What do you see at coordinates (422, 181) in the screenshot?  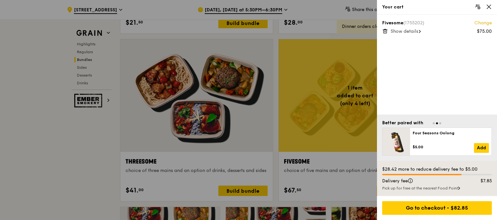 I see `div: Delivery fee` at bounding box center [422, 181].